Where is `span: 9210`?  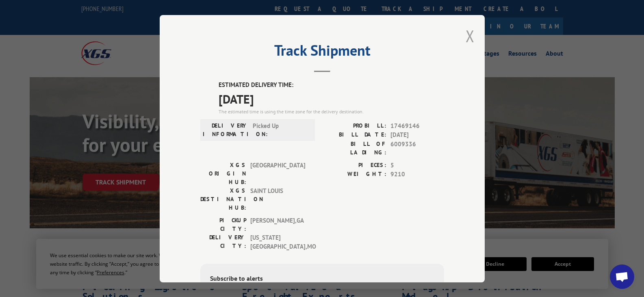 span: 9210 is located at coordinates (417, 174).